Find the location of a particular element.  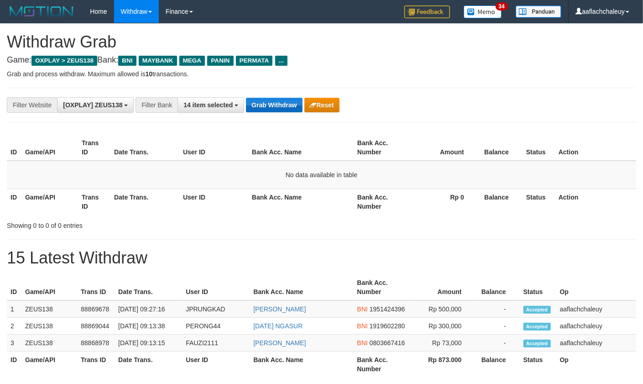

th: Rp 0 is located at coordinates (444, 201).